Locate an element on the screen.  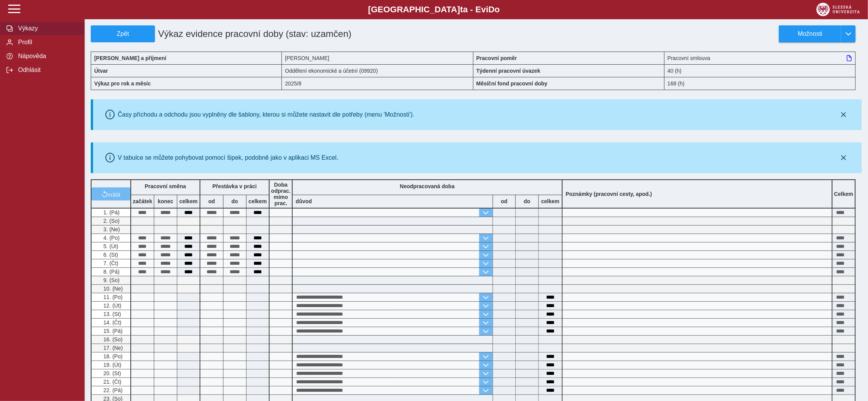
b: Celkem is located at coordinates (844, 194).